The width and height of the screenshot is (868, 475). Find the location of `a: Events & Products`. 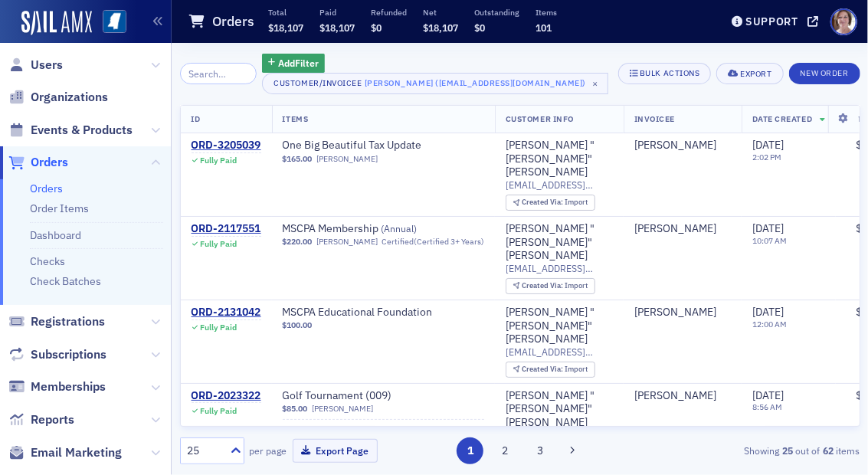

a: Events & Products is located at coordinates (70, 130).